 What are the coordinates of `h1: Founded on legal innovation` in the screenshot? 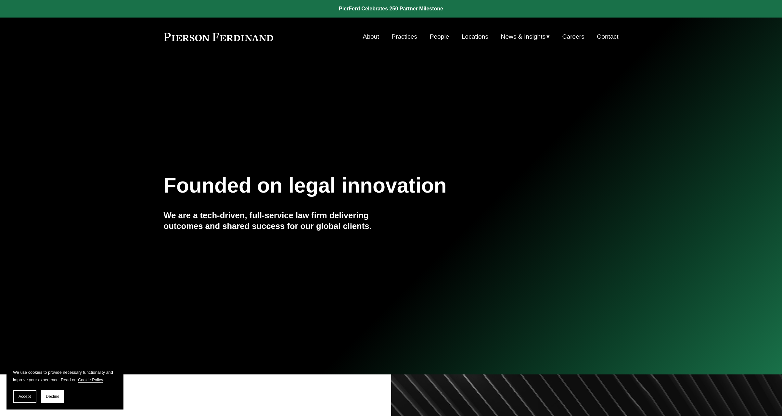 It's located at (353, 185).